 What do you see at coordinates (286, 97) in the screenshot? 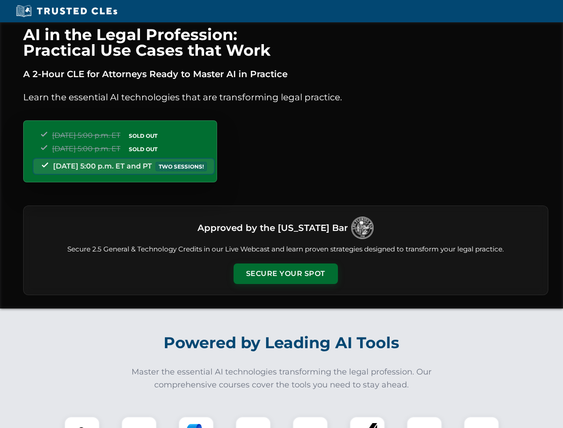
I see `p: Learn the essential AI technologies that are transforming legal practice.` at bounding box center [286, 97].